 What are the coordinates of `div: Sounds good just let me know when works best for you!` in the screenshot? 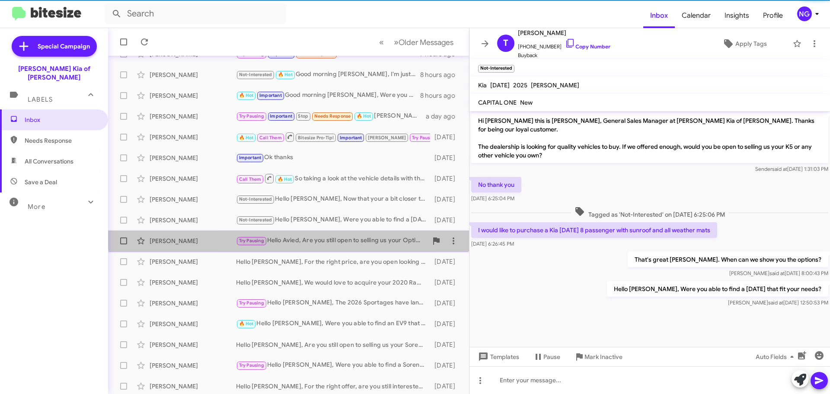 It's located at (333, 137).